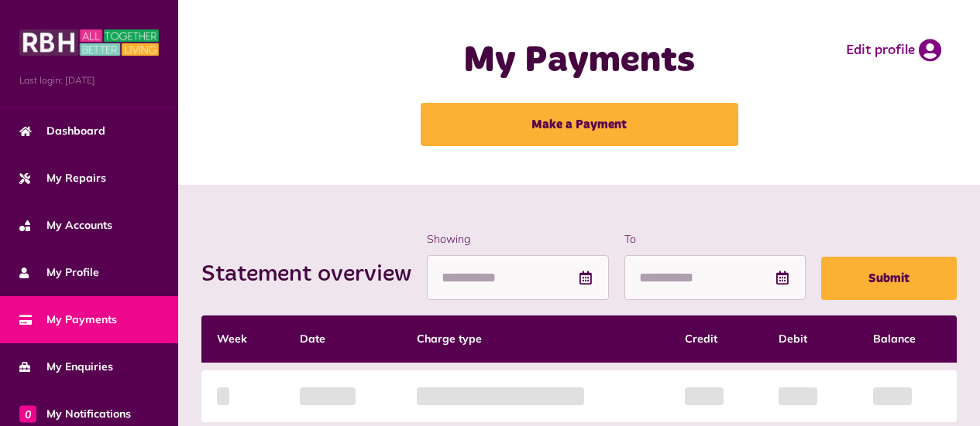 This screenshot has height=426, width=980. I want to click on h1: My Payments, so click(579, 61).